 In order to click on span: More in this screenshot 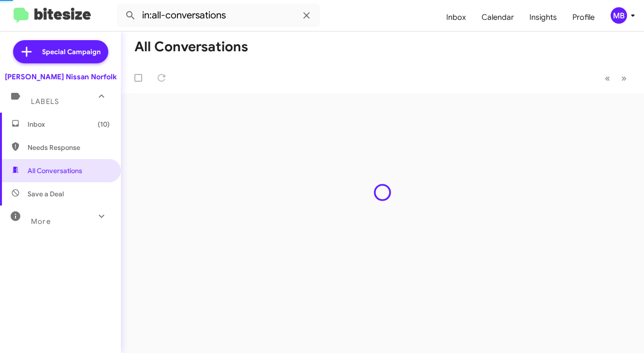, I will do `click(40, 221)`.